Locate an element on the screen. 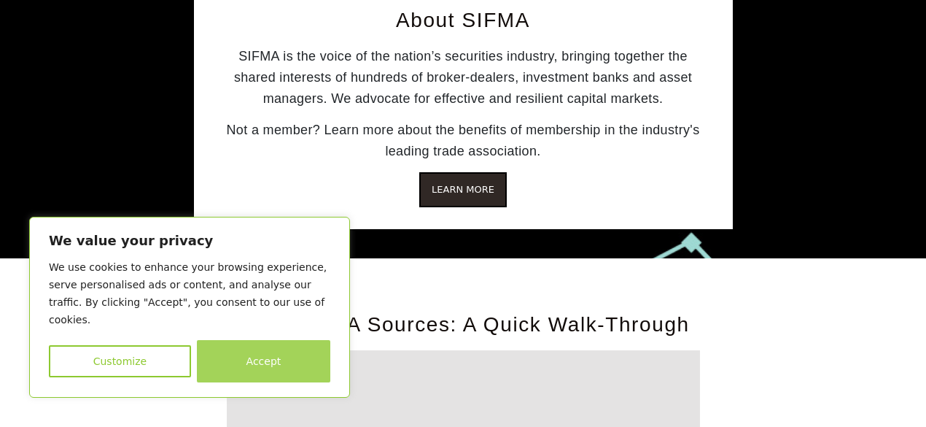 The height and width of the screenshot is (427, 926). button: Accept is located at coordinates (263, 361).